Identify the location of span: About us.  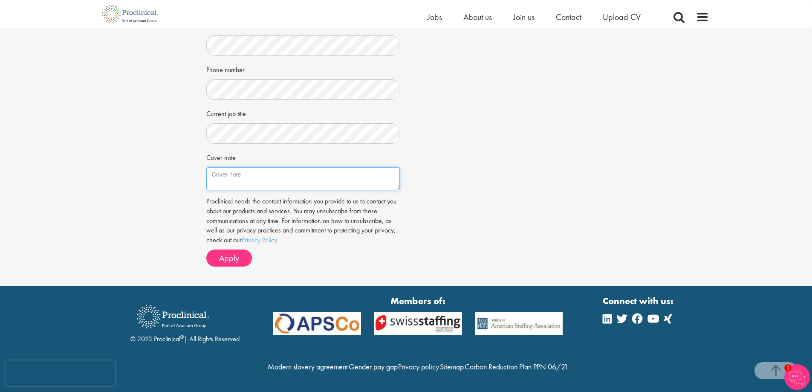
(477, 17).